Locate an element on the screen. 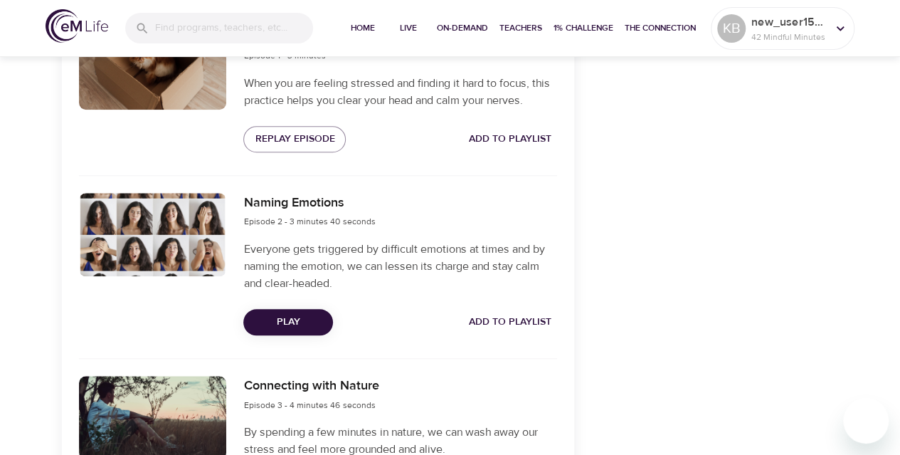 The image size is (900, 455). span: On-Demand is located at coordinates (463, 28).